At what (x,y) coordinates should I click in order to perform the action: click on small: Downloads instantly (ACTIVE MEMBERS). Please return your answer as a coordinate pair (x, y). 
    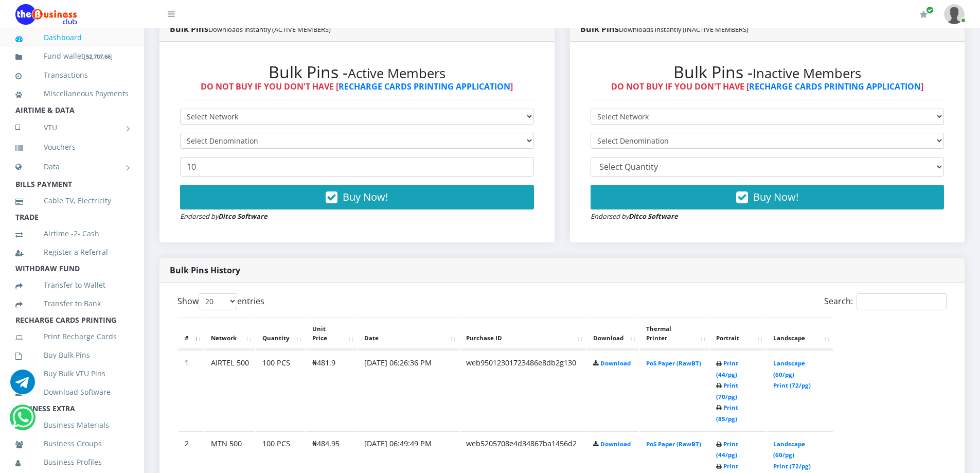
    Looking at the image, I should click on (269, 29).